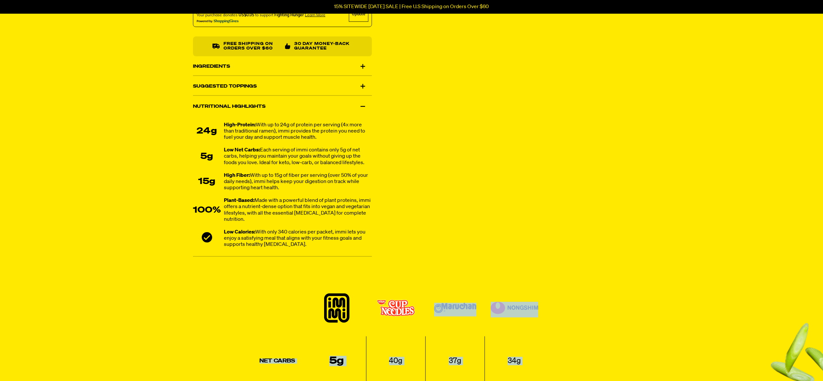 Image resolution: width=823 pixels, height=381 pixels. I want to click on div: Suggested Toppings, so click(282, 86).